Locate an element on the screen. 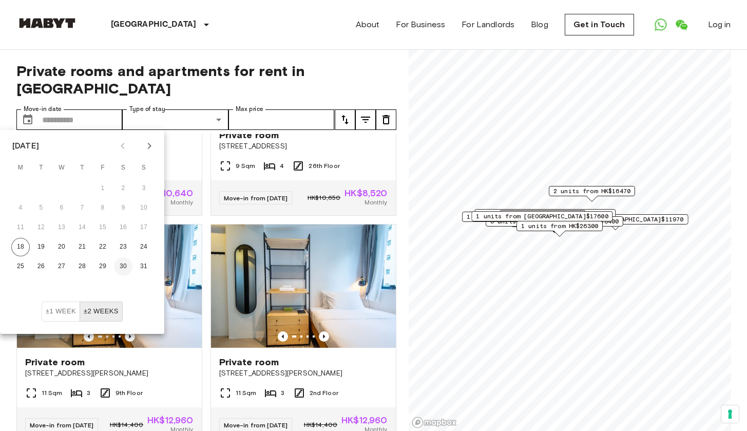 The width and height of the screenshot is (747, 431). button: 27 is located at coordinates (62, 266).